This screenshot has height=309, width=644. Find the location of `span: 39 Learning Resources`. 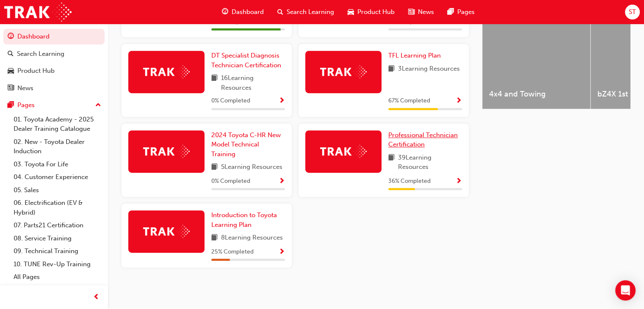

span: 39 Learning Resources is located at coordinates (430, 162).